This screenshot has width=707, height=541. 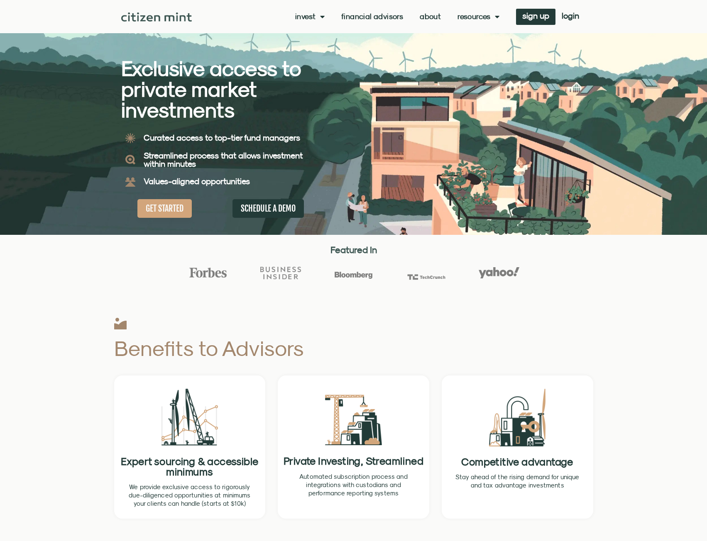 I want to click on p: We provide exclusive access to rigorously due-diligenced opportunities at minimums your clients c..., so click(x=190, y=496).